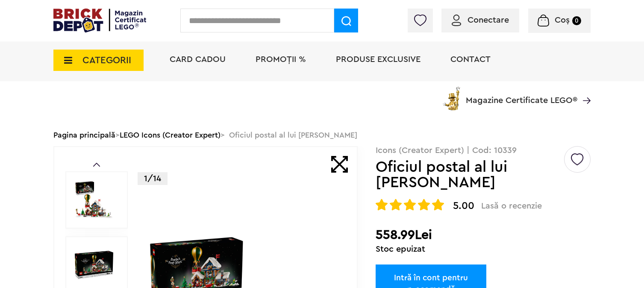 This screenshot has width=644, height=288. What do you see at coordinates (483, 249) in the screenshot?
I see `div: Stoc epuizat` at bounding box center [483, 249].